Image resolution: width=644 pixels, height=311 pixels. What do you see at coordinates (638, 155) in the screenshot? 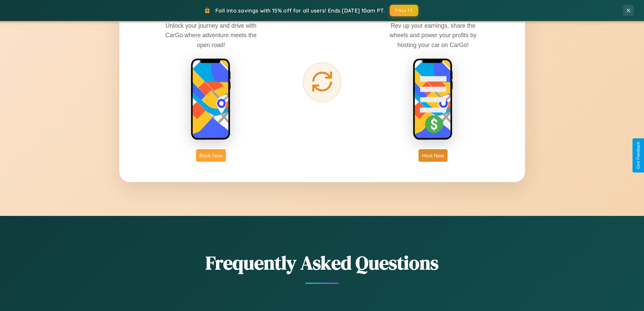
I see `div: Give Feedback` at bounding box center [638, 155].